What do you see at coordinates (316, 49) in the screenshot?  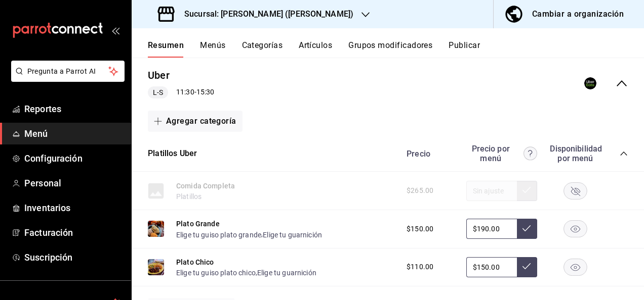 I see `button: Artículos` at bounding box center [316, 49].